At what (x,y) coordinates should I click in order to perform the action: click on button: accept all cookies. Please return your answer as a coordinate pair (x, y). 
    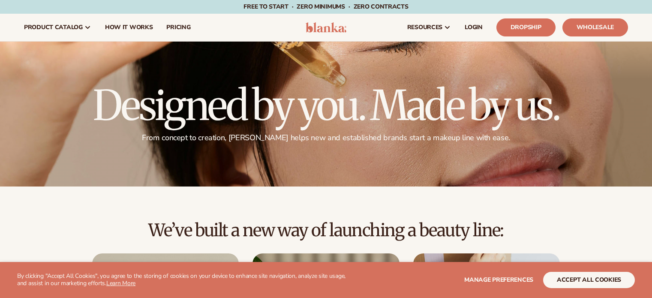
    Looking at the image, I should click on (589, 280).